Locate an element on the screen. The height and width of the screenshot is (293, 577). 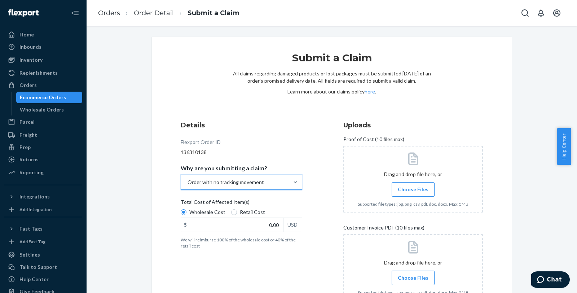
a: Add Fast Tag is located at coordinates (43, 242).